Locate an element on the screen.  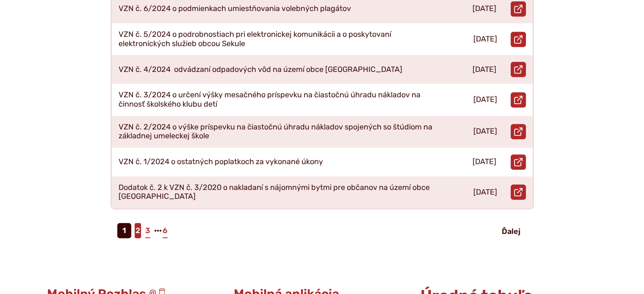
p: VZN č. 1/2024 o ostatných poplatkoch za vykonané úkony is located at coordinates (221, 162).